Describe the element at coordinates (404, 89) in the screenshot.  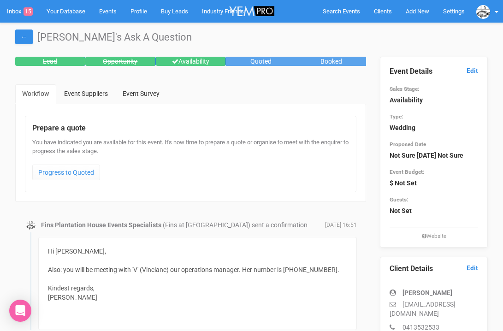
I see `small: Sales Stage:` at that location.